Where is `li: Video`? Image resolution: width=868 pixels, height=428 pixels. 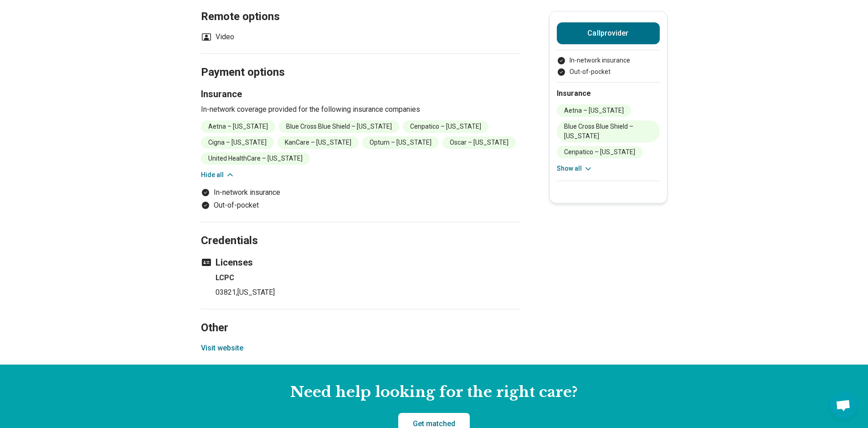
li: Video is located at coordinates (217, 37).